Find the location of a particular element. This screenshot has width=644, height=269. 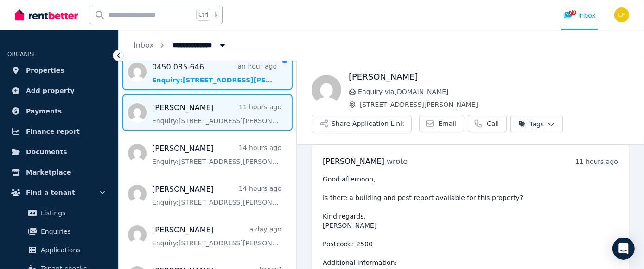

a: Properties is located at coordinates (59, 70).